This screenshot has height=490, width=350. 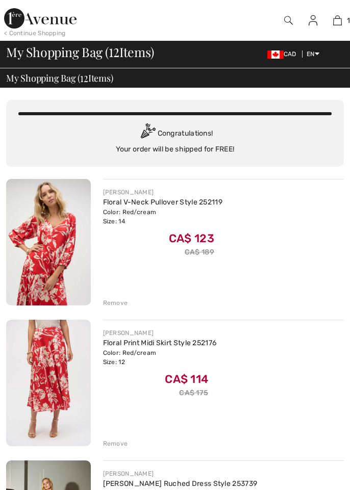 What do you see at coordinates (313, 54) in the screenshot?
I see `span: EN` at bounding box center [313, 54].